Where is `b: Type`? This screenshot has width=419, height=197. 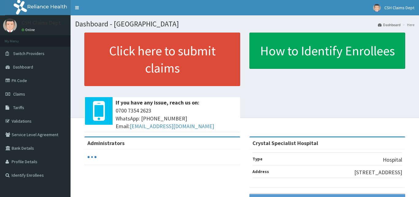
b: Type is located at coordinates (258, 159).